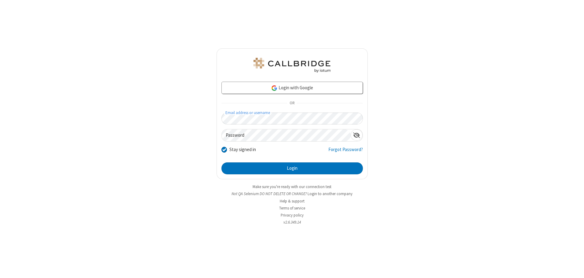  What do you see at coordinates (292, 186) in the screenshot?
I see `a: Make sure you're ready with our connection test` at bounding box center [292, 186].